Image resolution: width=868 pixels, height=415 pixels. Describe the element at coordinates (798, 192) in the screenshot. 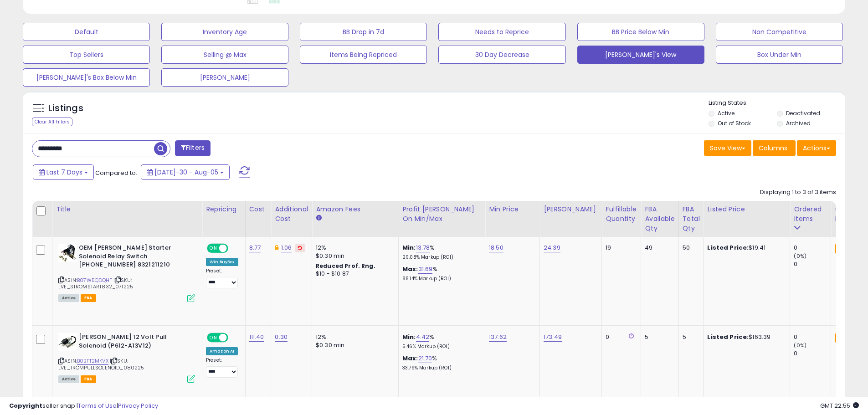

I see `div: Displaying 1 to 3 of 3 items` at that location.